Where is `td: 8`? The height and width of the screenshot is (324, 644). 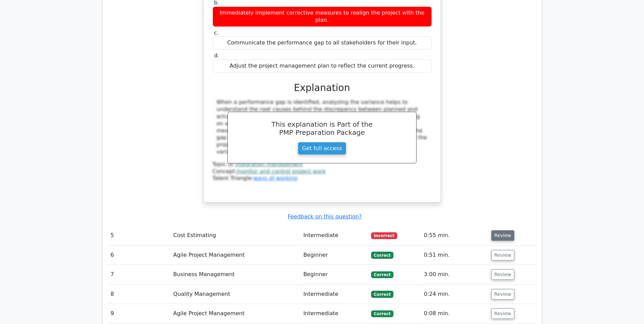 td: 8 is located at coordinates (139, 294).